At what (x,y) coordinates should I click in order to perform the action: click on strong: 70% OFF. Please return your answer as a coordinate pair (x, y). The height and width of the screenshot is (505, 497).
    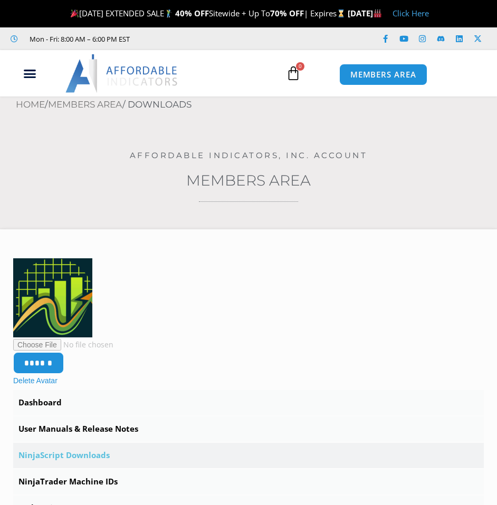
    Looking at the image, I should click on (287, 13).